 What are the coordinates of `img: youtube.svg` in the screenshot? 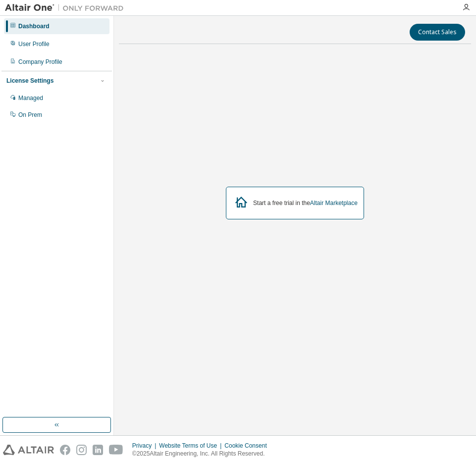 It's located at (116, 450).